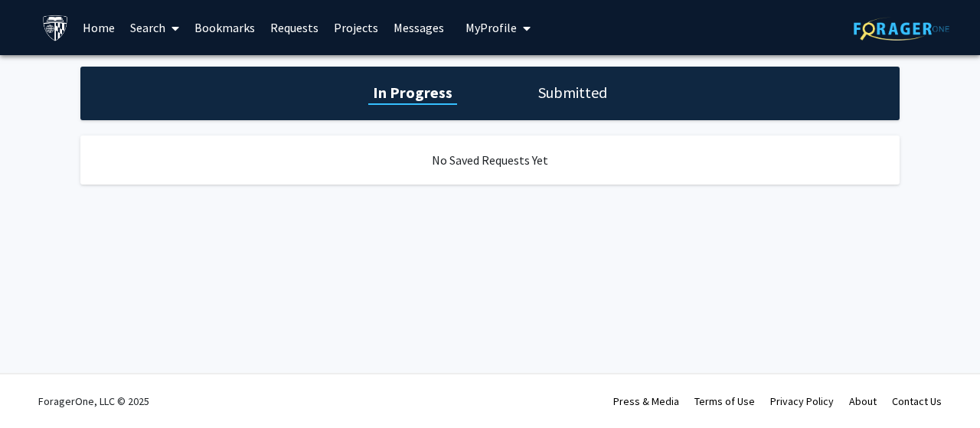 This screenshot has height=428, width=980. I want to click on a: Requests, so click(294, 27).